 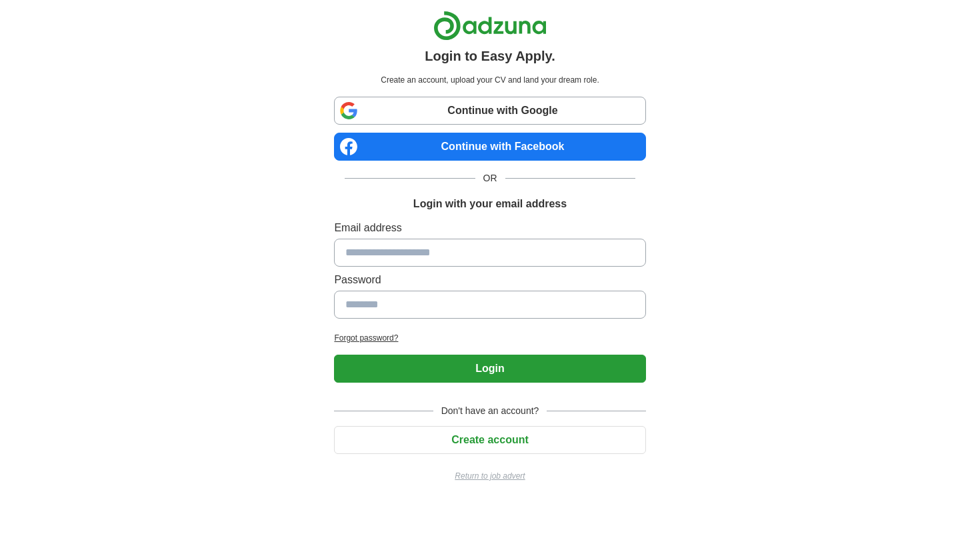 What do you see at coordinates (489, 476) in the screenshot?
I see `a: Return to job advert` at bounding box center [489, 476].